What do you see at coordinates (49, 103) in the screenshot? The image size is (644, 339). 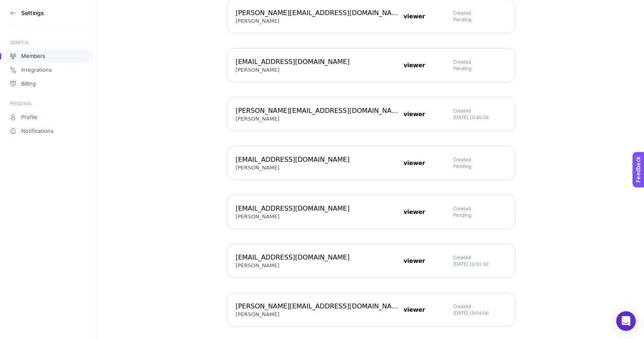 I see `div: PERSONAL` at bounding box center [49, 103].